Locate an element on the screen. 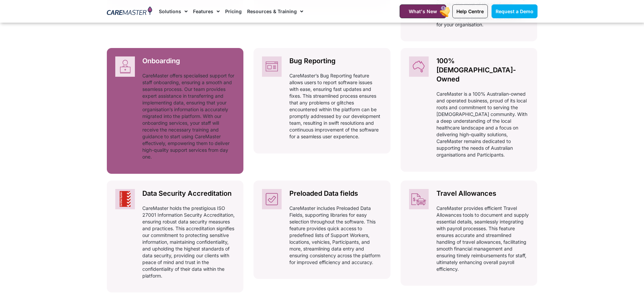  h2: Bug Reporting is located at coordinates (336, 61).